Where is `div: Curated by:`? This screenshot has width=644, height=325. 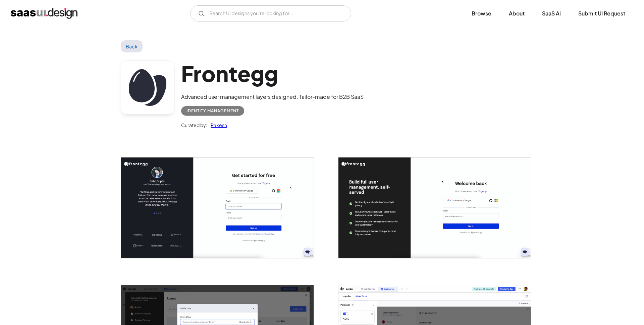
div: Curated by: is located at coordinates (195, 125).